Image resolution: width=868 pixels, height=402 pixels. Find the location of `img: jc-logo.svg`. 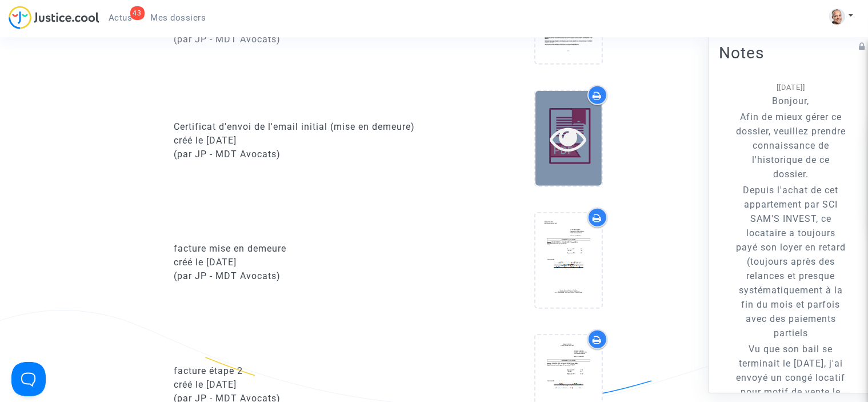

img: jc-logo.svg is located at coordinates (54, 17).